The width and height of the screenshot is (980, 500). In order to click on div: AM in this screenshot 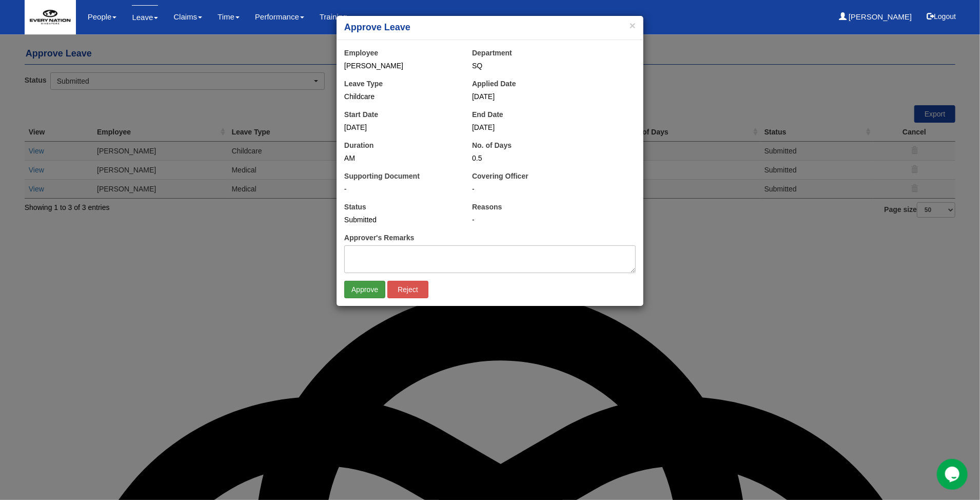, I will do `click(400, 158)`.